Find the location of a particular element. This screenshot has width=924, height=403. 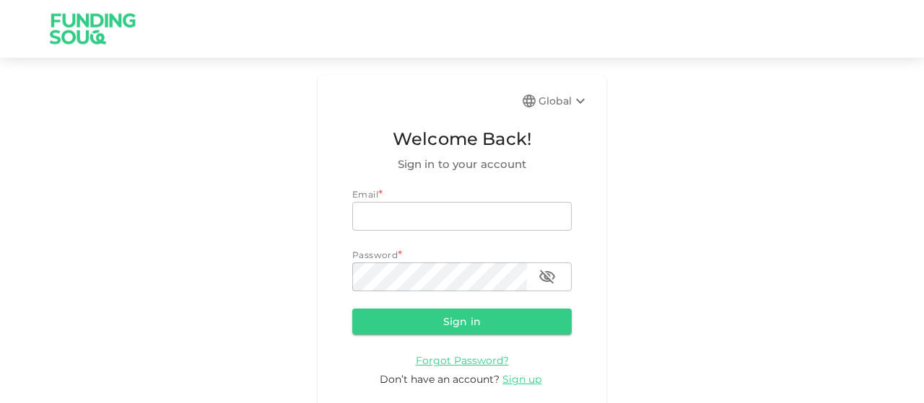

span: Forgot Password? is located at coordinates (462, 361).